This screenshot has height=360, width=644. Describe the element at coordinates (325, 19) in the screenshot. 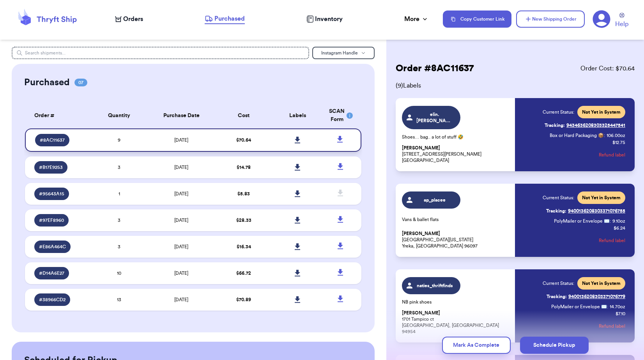

I see `a: Inventory` at that location.